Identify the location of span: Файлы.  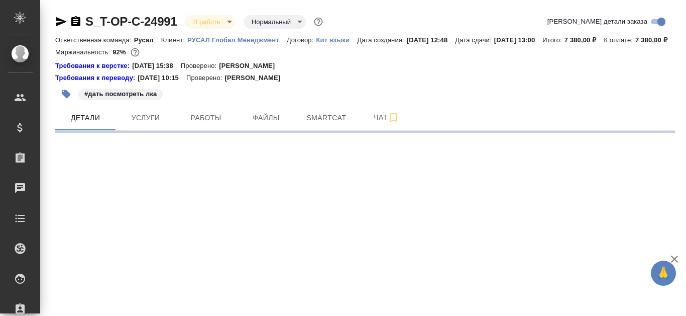
(266, 118).